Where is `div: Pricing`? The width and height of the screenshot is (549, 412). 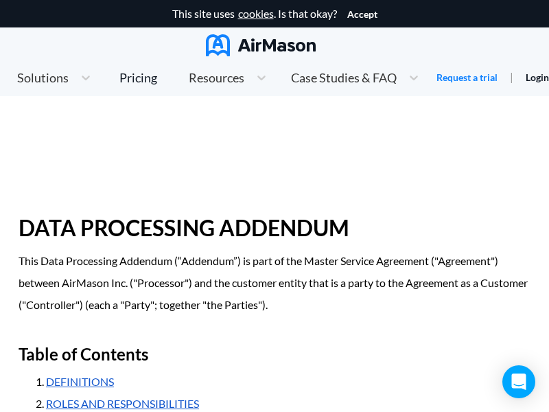
div: Pricing is located at coordinates (138, 78).